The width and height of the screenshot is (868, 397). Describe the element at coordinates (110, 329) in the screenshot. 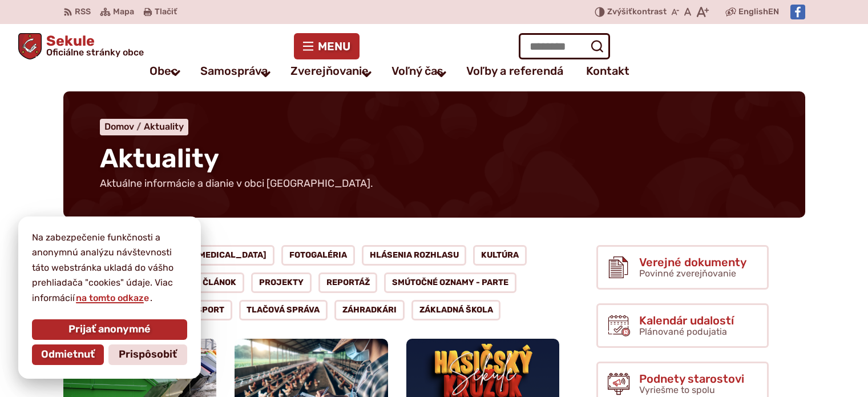

I see `span: Prijať anonymné` at that location.